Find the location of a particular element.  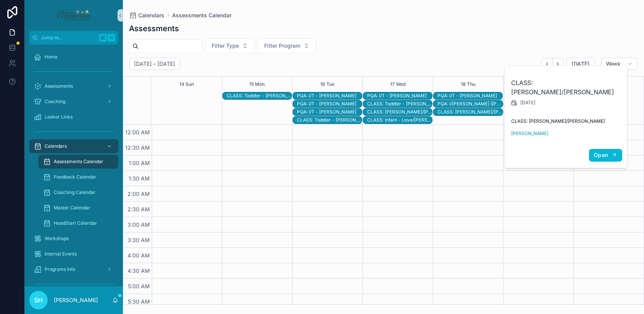

span: 12:30 AM is located at coordinates (138, 147).